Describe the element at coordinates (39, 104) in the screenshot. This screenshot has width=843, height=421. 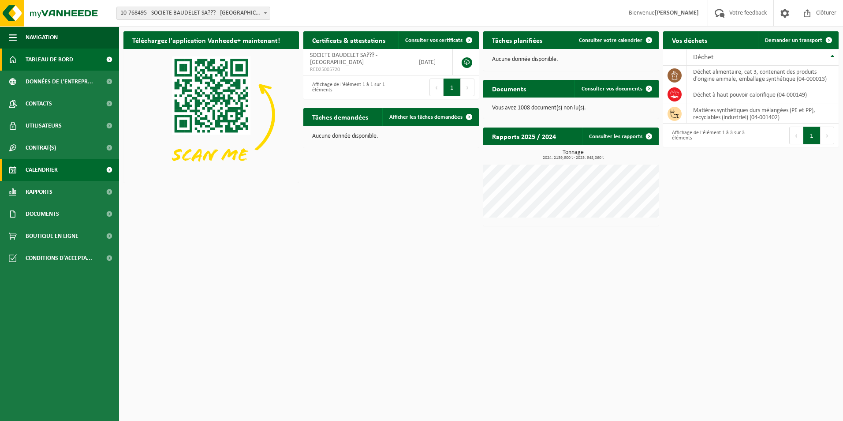
I see `span: Contacts` at that location.